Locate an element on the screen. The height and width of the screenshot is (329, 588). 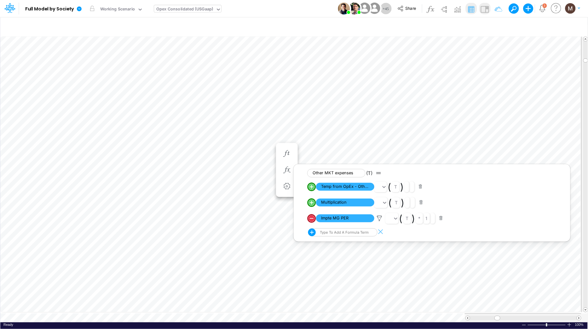
a: Notifications is located at coordinates (543, 8).